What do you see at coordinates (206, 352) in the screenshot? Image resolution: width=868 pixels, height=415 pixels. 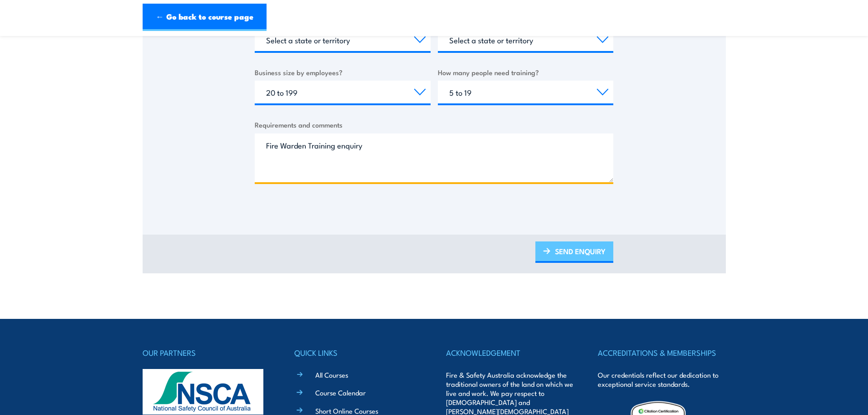 I see `h4: OUR PARTNERS` at bounding box center [206, 352].